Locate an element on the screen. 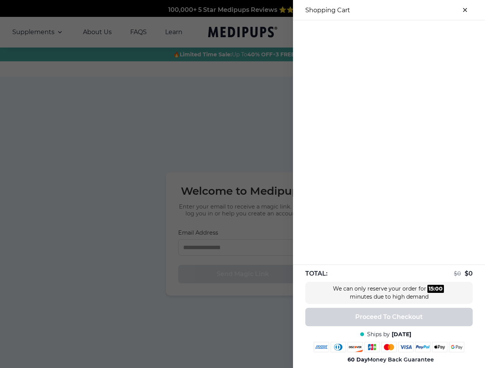 This screenshot has height=368, width=485. img: jcb is located at coordinates (372, 347).